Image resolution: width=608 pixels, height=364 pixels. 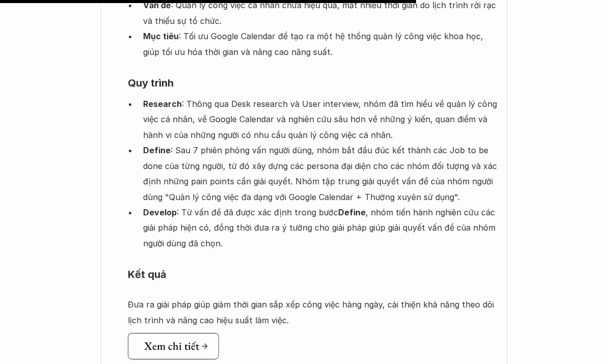 What do you see at coordinates (321, 119) in the screenshot?
I see `p: : Thông qua Desk research và User interview, nhóm đã tìm hiểu về quản lý công việc cá nhân, về Go...` at bounding box center [321, 119].